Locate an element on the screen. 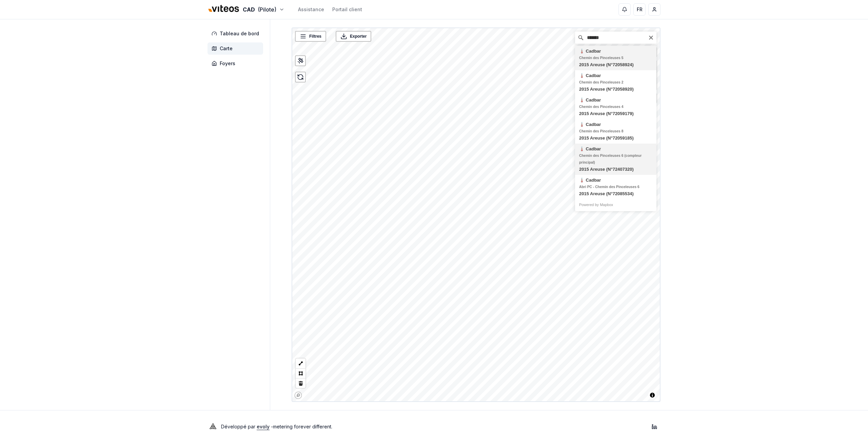 The height and width of the screenshot is (443, 868). div: Chemin des Pinceleuses 6 (compteur principal) is located at coordinates (615, 159).